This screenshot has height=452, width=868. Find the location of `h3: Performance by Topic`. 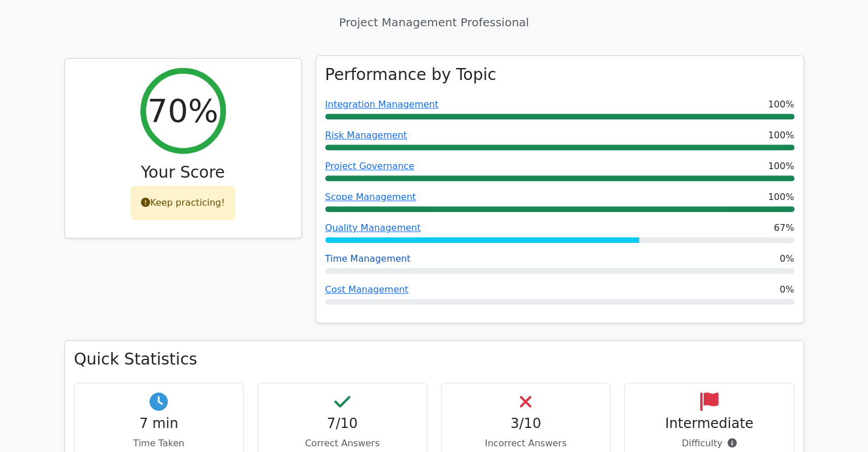

h3: Performance by Topic is located at coordinates (411, 75).